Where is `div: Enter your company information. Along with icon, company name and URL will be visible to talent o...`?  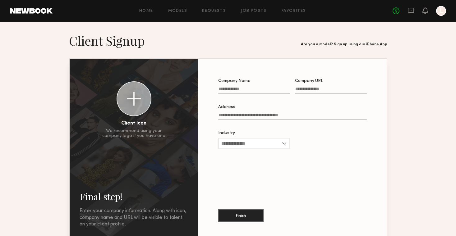
div: Enter your company information. Along with icon, company name and URL will be visible to talent o... is located at coordinates (134, 218).